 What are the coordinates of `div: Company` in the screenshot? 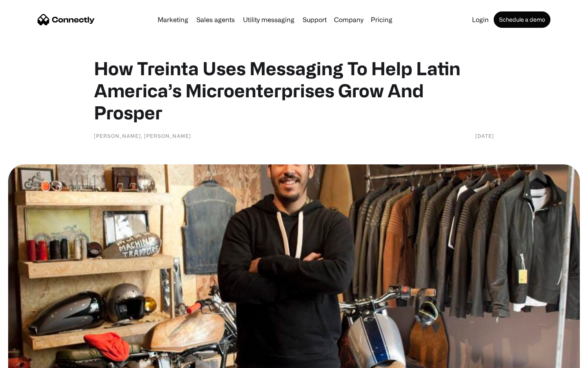 It's located at (349, 20).